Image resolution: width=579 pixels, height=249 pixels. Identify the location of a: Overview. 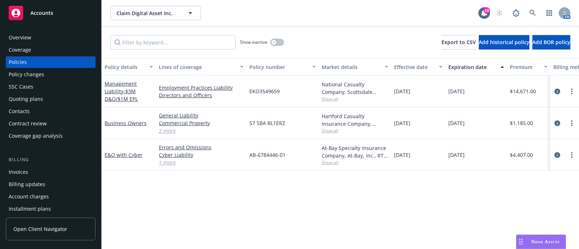
(51, 38).